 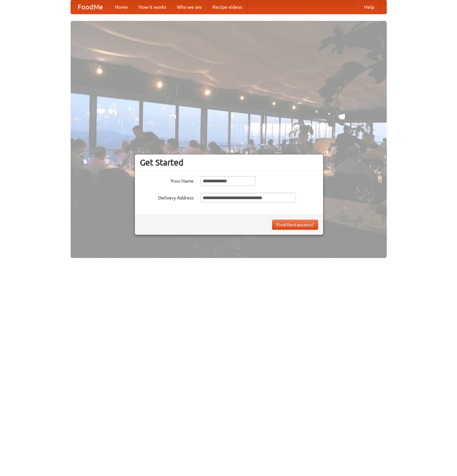 What do you see at coordinates (152, 7) in the screenshot?
I see `a: How it works` at bounding box center [152, 7].